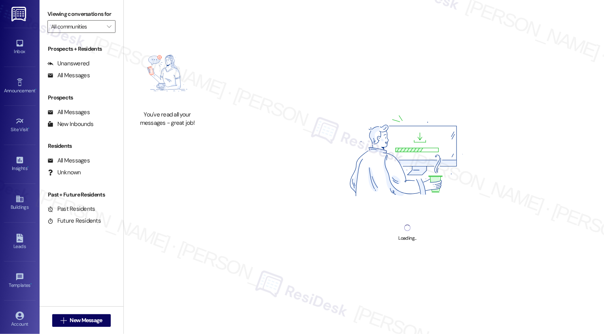 The height and width of the screenshot is (334, 604). Describe the element at coordinates (86, 320) in the screenshot. I see `span: New Message` at that location.